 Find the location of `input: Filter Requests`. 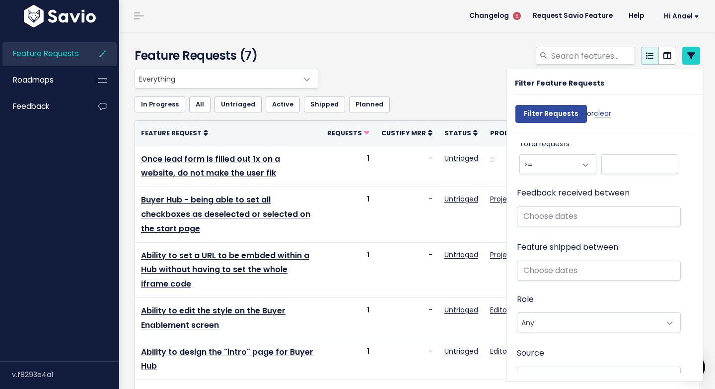

input: Filter Requests is located at coordinates (551, 114).